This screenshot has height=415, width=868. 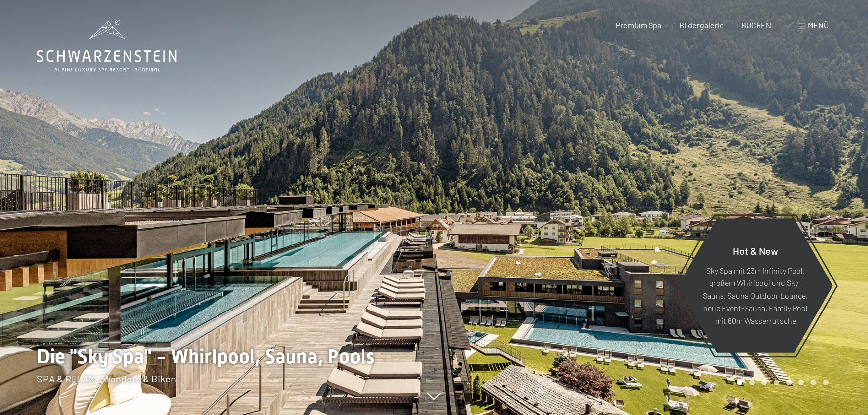 What do you see at coordinates (777, 382) in the screenshot?
I see `div: Carousel Page 4` at bounding box center [777, 382].